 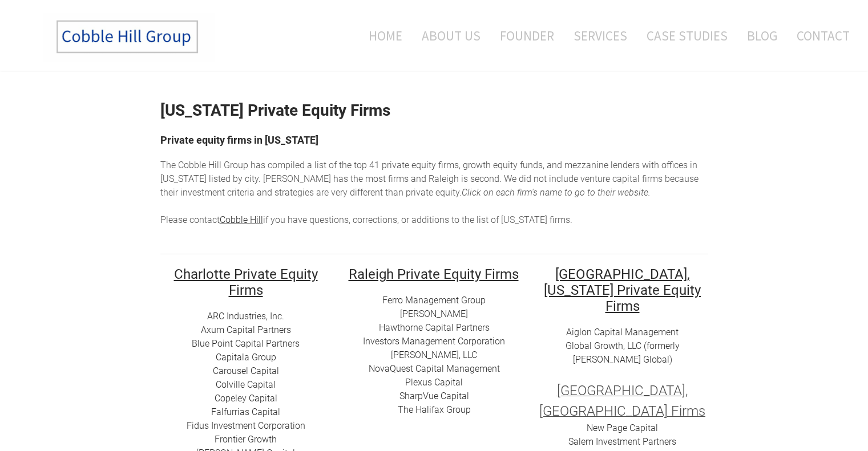 What do you see at coordinates (246, 282) in the screenshot?
I see `font: Charlotte Private Equity Firms` at bounding box center [246, 282].